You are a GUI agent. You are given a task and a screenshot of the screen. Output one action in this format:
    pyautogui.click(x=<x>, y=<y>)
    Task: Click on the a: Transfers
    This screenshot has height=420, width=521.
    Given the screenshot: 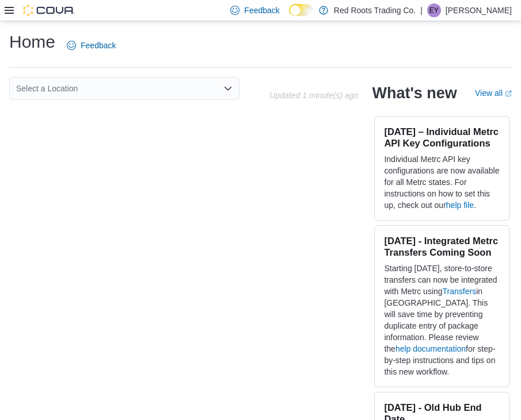 What is the action you would take?
    pyautogui.click(x=459, y=292)
    